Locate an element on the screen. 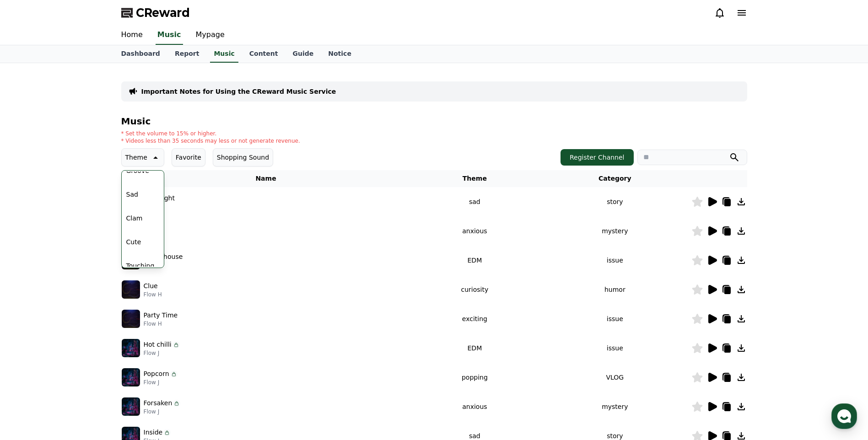 Image resolution: width=868 pixels, height=440 pixels. a: Important Notes for Using the CReward Music Service is located at coordinates (239, 91).